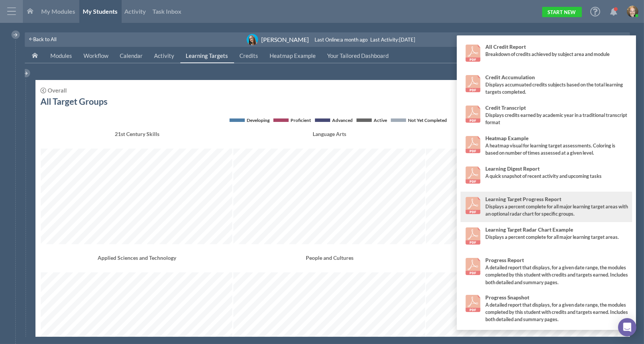  What do you see at coordinates (96, 56) in the screenshot?
I see `a: Workflow` at bounding box center [96, 56].